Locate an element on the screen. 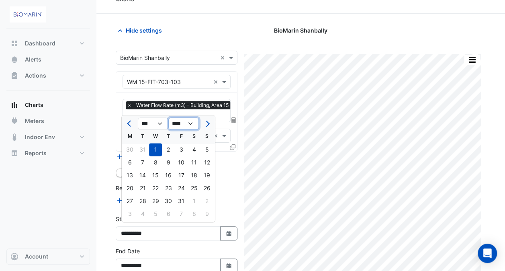 This screenshot has width=505, height=271. label: Reference Lines is located at coordinates (137, 188).